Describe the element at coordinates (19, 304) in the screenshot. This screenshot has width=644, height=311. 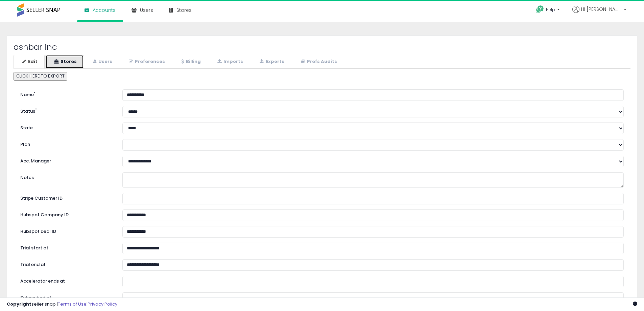
I see `strong: Copyright` at that location.